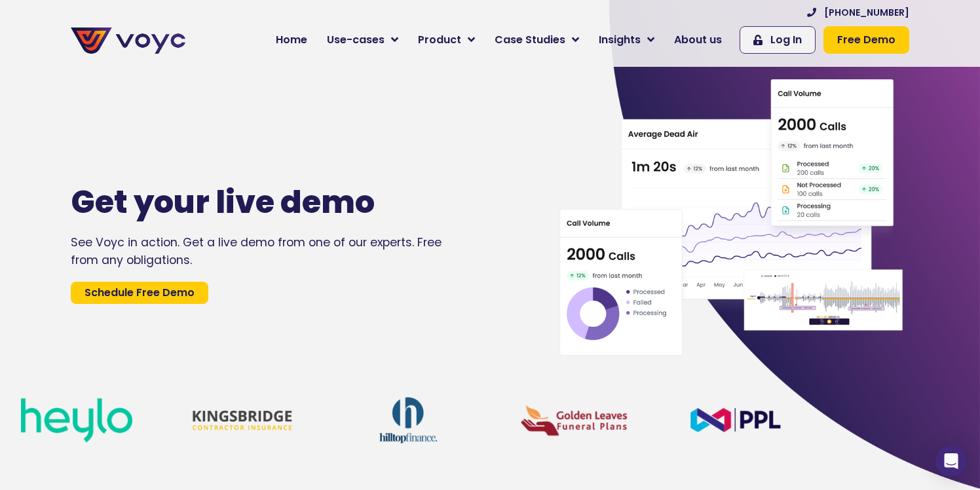 The height and width of the screenshot is (490, 980). What do you see at coordinates (268, 202) in the screenshot?
I see `h1: Get your live demo` at bounding box center [268, 202].